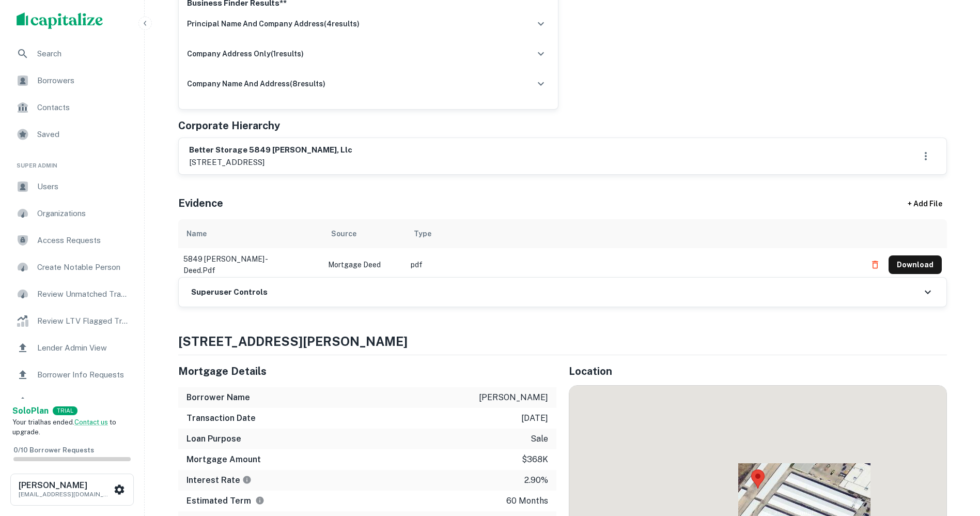 Image resolution: width=980 pixels, height=516 pixels. I want to click on a: Lender Admin View, so click(72, 348).